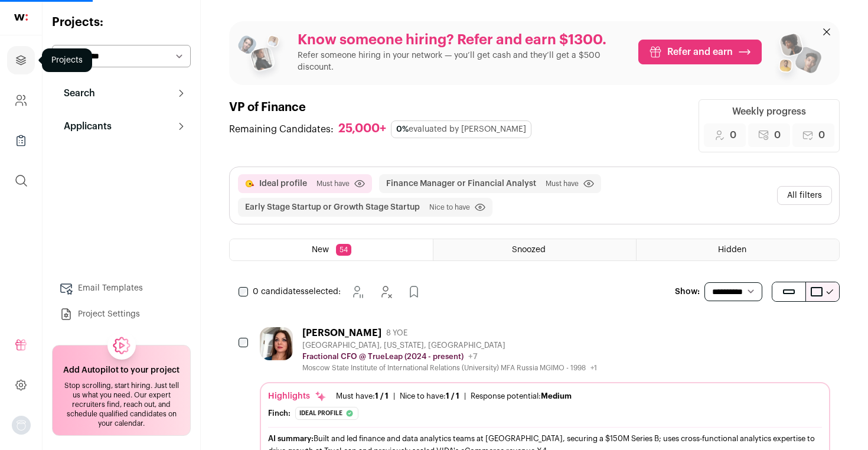  What do you see at coordinates (797, 56) in the screenshot?
I see `img: referral_people_group_2-7c1ec42c15280f3369c0665c33c00ed472fd7f6af9dd0ec46c364f9a93ccf9a4.png` at bounding box center [797, 56].